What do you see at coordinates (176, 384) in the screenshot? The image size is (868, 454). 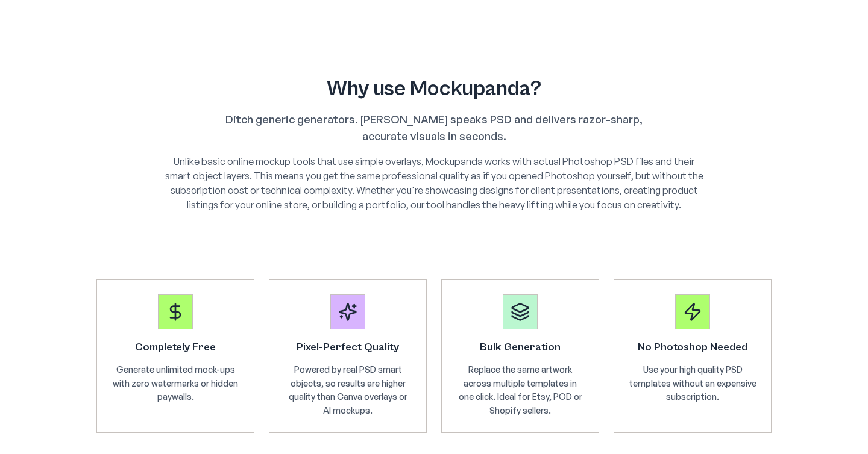 I see `p: Generate unlimited mock-ups with zero watermarks or hidden paywalls.` at bounding box center [176, 384].